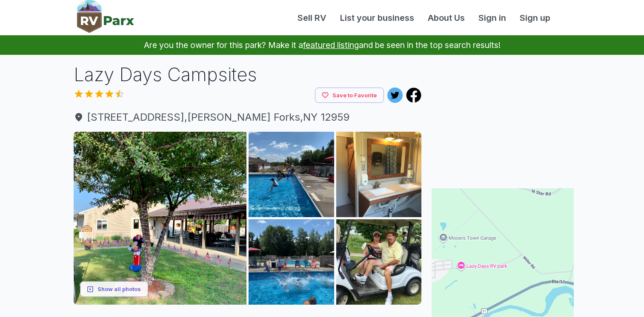 This screenshot has width=644, height=317. What do you see at coordinates (312, 18) in the screenshot?
I see `a: Sell RV` at bounding box center [312, 18].